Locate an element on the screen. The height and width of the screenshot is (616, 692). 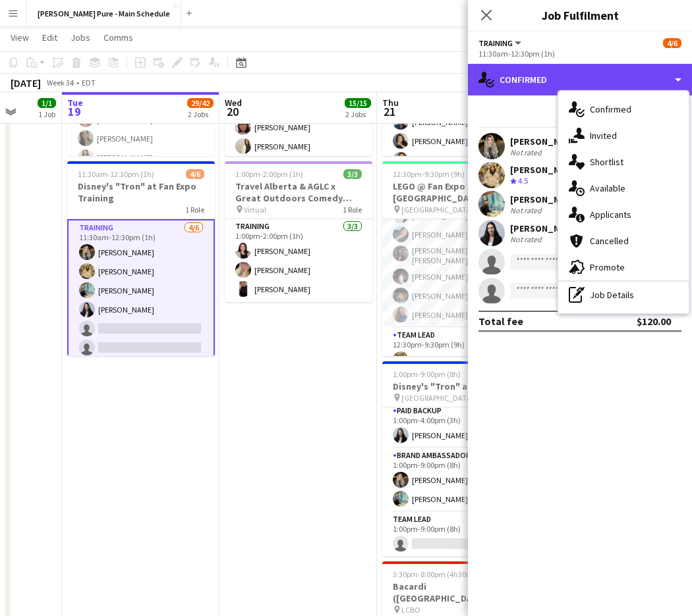
div: Total fee is located at coordinates (501, 321).